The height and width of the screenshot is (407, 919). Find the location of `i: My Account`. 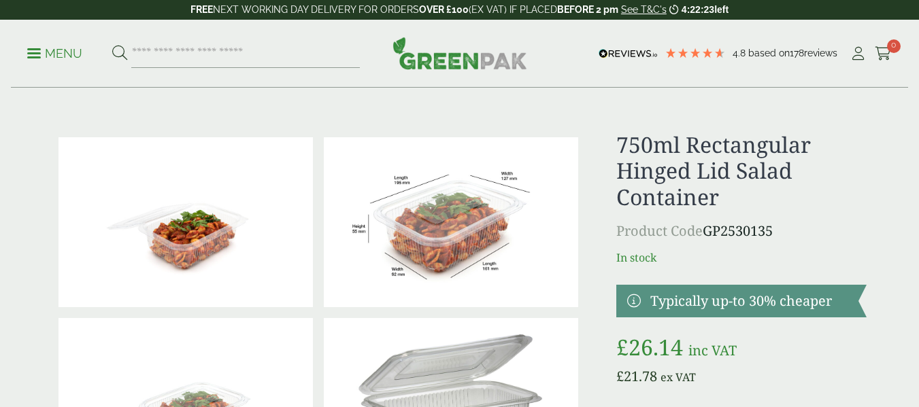

i: My Account is located at coordinates (857, 54).